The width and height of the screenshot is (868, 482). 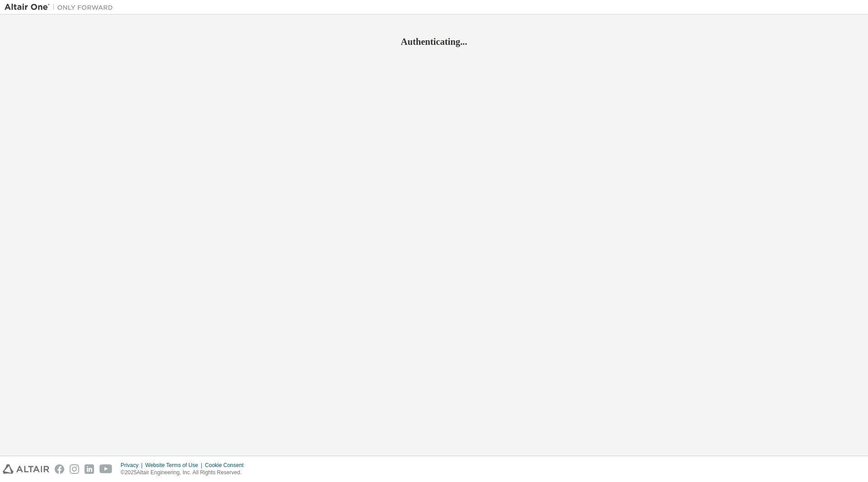 What do you see at coordinates (59, 469) in the screenshot?
I see `img: facebook.svg` at bounding box center [59, 469].